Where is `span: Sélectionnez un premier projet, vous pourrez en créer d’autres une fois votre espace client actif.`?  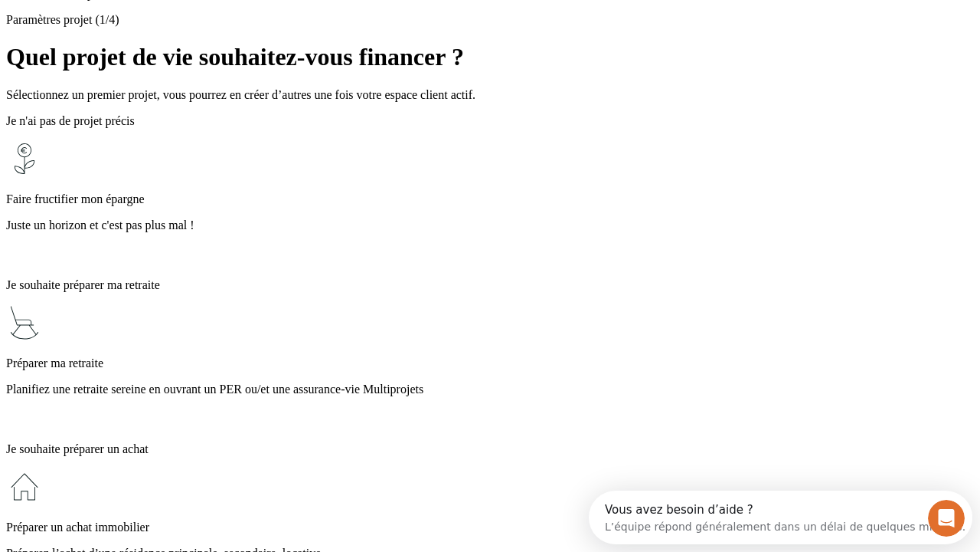
span: Sélectionnez un premier projet, vous pourrez en créer d’autres une fois votre espace client actif. is located at coordinates (241, 94).